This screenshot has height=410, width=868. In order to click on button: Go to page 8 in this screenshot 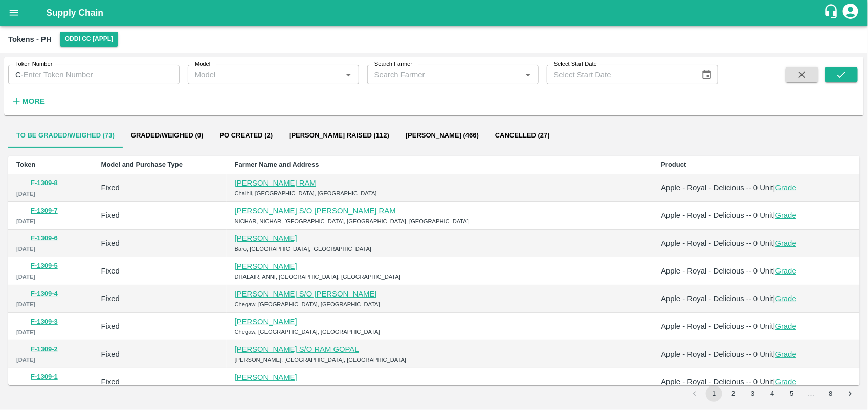, I will do `click(831, 394)`.